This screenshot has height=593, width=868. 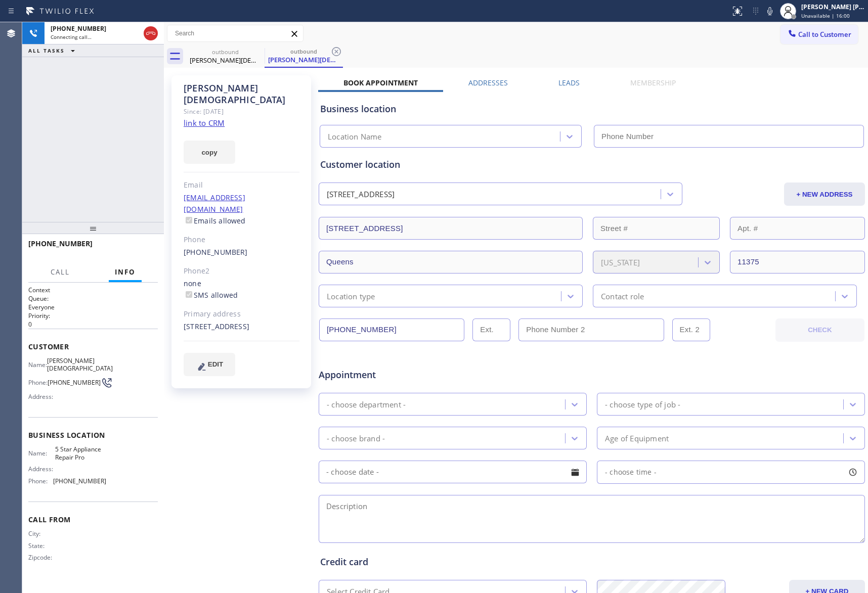 What do you see at coordinates (451, 262) in the screenshot?
I see `input: City` at bounding box center [451, 262].